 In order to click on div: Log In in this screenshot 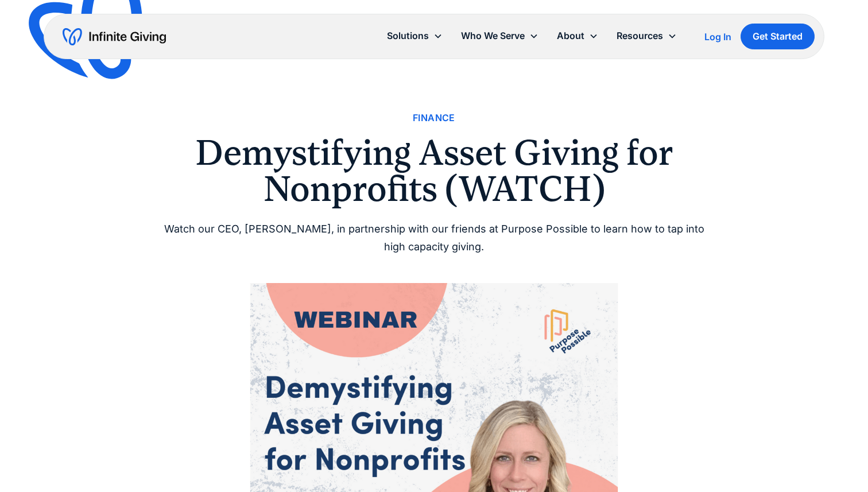, I will do `click(718, 37)`.